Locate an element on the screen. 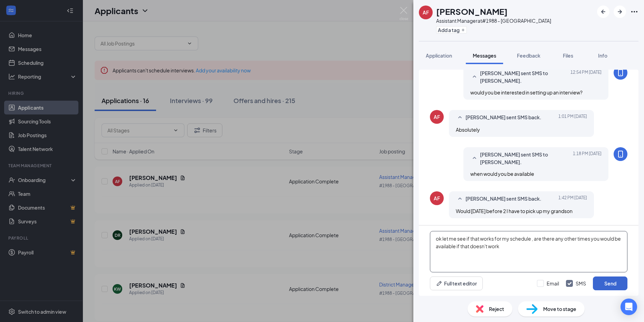  svg: Plus is located at coordinates (463, 30).